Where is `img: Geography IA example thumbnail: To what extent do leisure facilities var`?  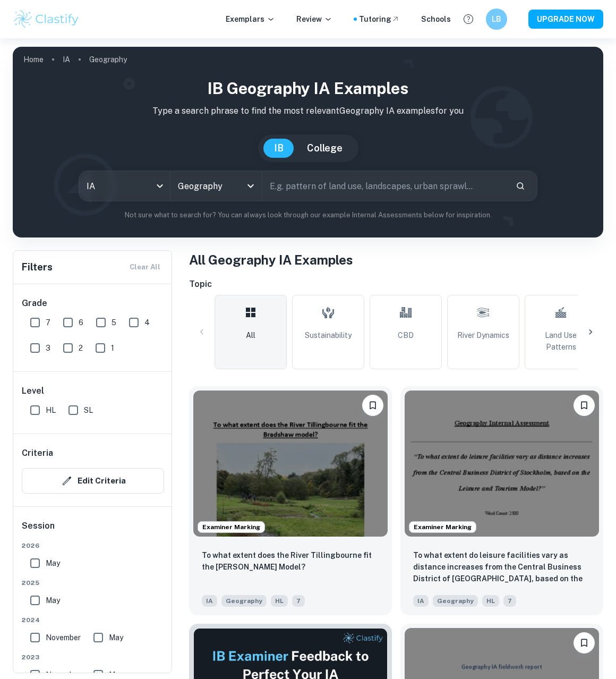
img: Geography IA example thumbnail: To what extent do leisure facilities var is located at coordinates (502, 464).